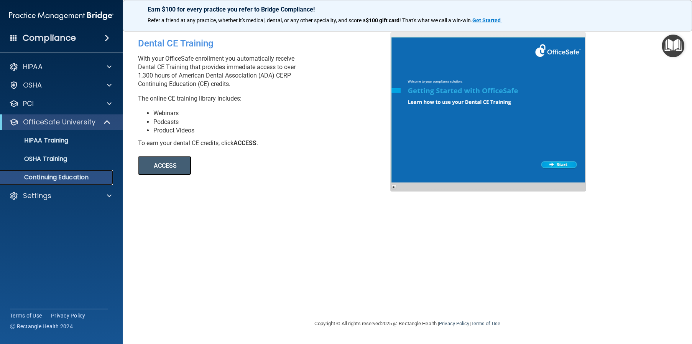 This screenshot has width=692, height=344. I want to click on h4: Compliance, so click(49, 38).